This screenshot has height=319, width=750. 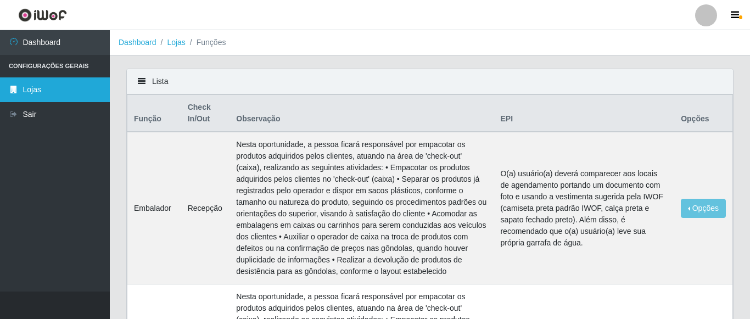 I want to click on div: Lista, so click(x=430, y=82).